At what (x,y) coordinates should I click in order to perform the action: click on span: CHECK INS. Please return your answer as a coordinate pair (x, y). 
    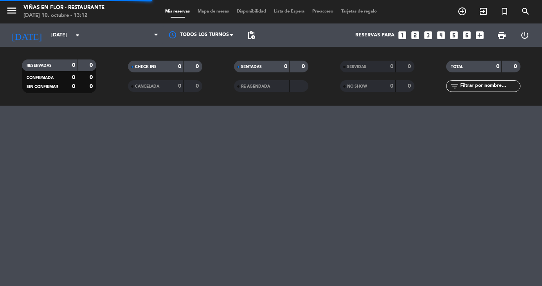
    Looking at the image, I should click on (146, 67).